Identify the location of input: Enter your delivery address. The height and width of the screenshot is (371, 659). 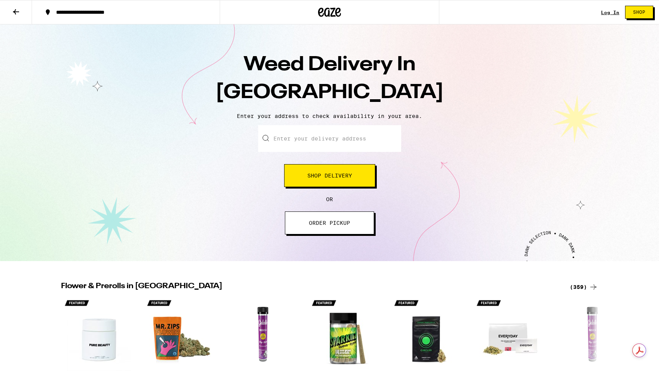
(330, 138).